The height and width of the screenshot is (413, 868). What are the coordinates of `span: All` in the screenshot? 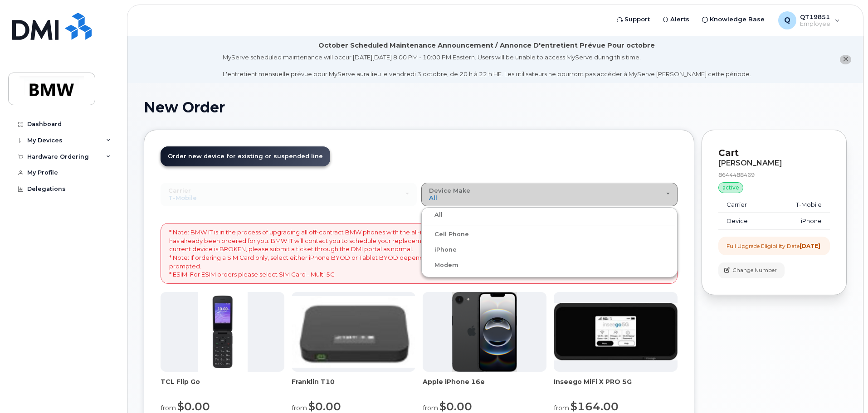 It's located at (433, 198).